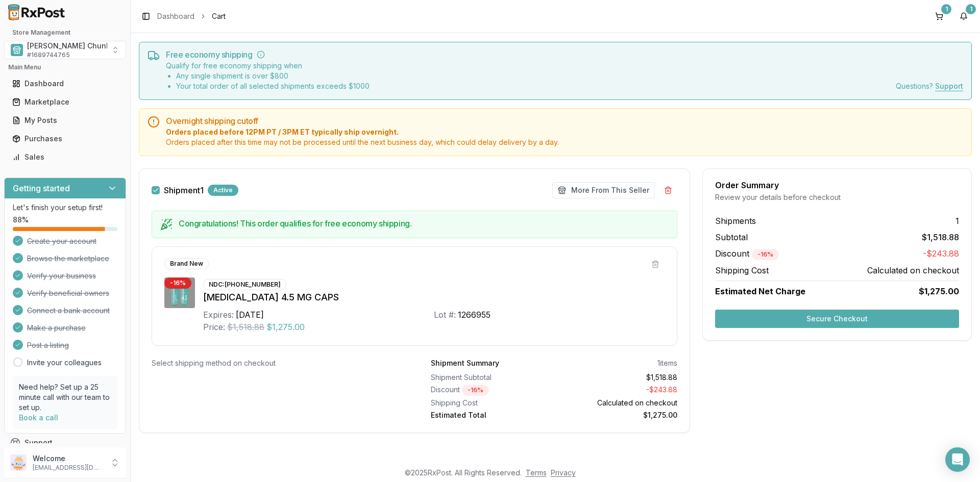 The width and height of the screenshot is (980, 482). Describe the element at coordinates (219, 17) in the screenshot. I see `span: Cart` at that location.